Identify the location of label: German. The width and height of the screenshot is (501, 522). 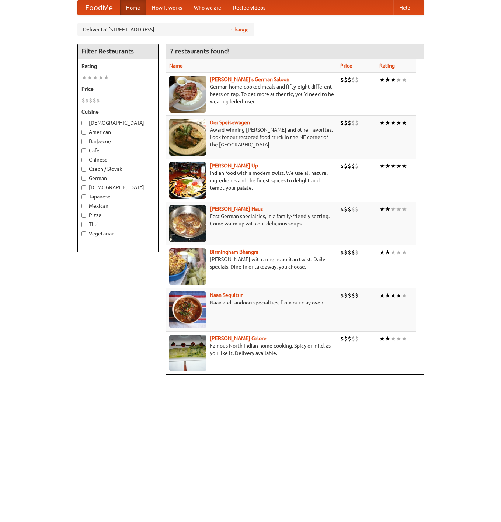
(118, 178).